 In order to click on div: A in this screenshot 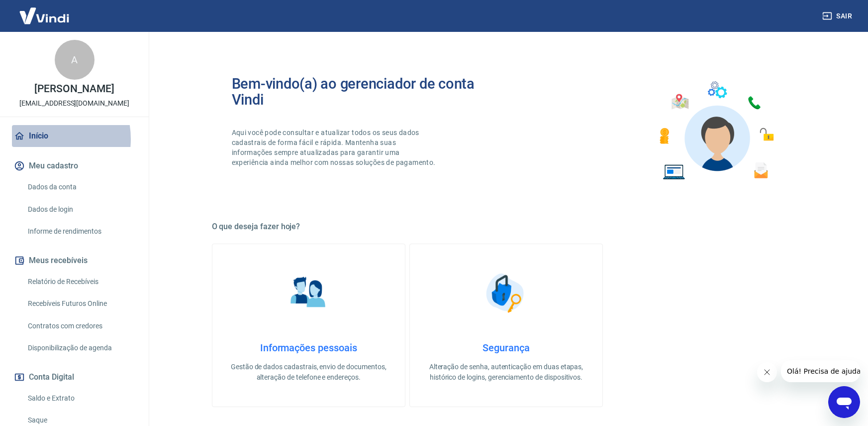, I will do `click(75, 60)`.